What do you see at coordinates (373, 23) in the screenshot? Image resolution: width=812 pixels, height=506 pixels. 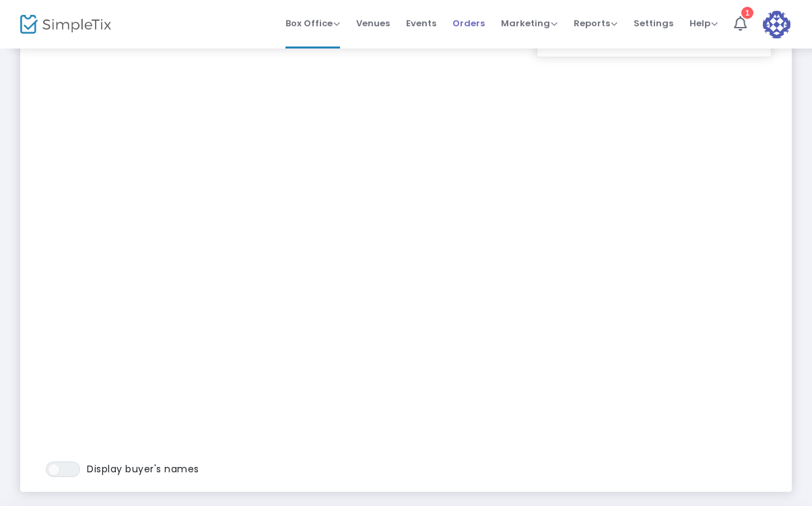 I see `span: Venues` at bounding box center [373, 23].